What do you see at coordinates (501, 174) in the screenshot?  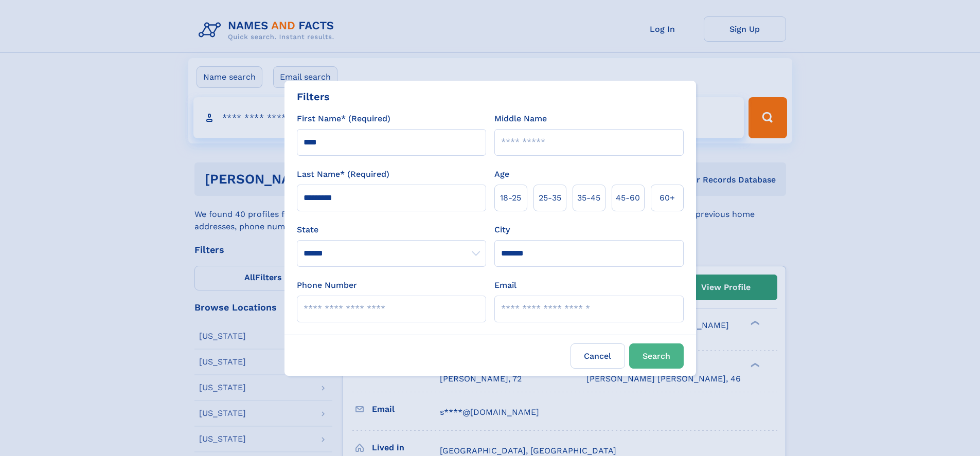 I see `label: Age` at bounding box center [501, 174].